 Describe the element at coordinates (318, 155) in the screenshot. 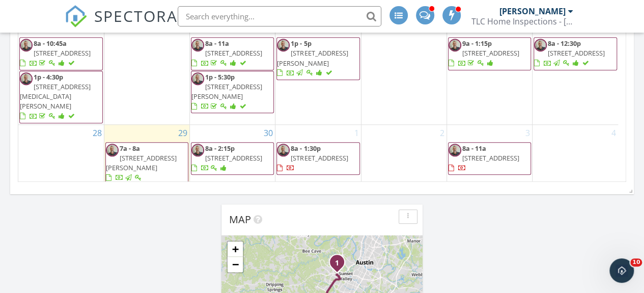

I see `td: Go to October 1, 2025` at that location.